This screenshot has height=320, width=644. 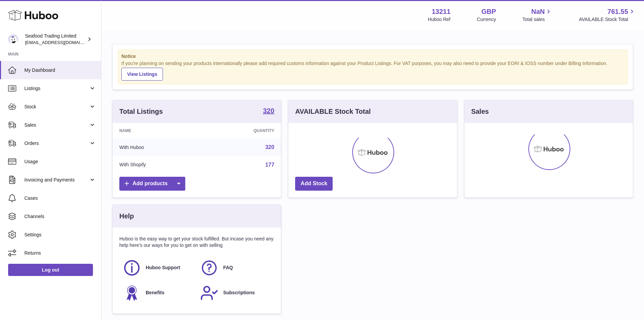 What do you see at coordinates (56, 88) in the screenshot?
I see `span: Listings` at bounding box center [56, 88].